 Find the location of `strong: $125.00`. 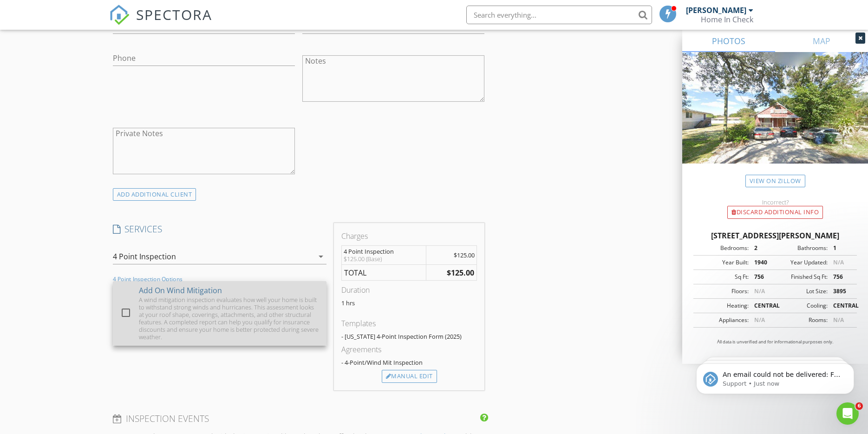

strong: $125.00 is located at coordinates (460, 272).